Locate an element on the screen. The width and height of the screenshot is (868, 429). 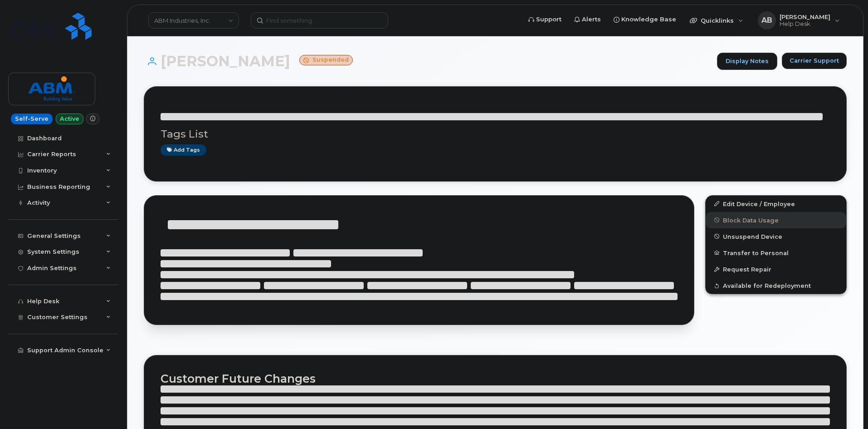
span: Available for Redeployment is located at coordinates (767, 285).